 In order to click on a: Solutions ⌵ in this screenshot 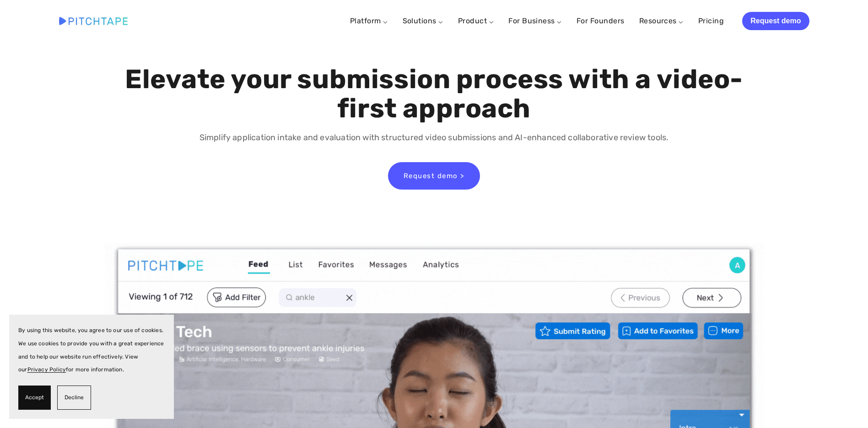, I will do `click(422, 20)`.